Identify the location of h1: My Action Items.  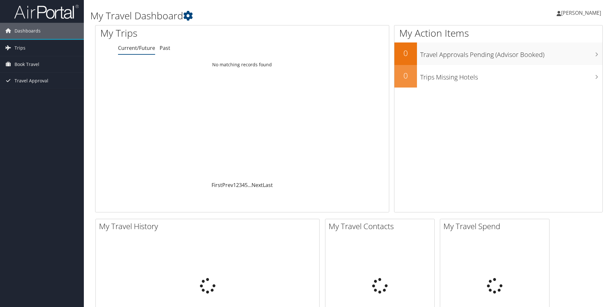
(498, 33).